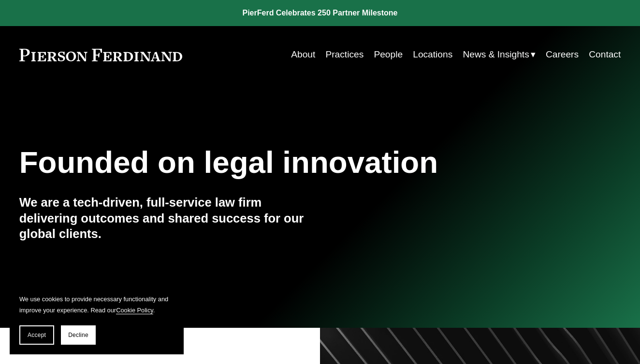 The height and width of the screenshot is (364, 640). What do you see at coordinates (303, 55) in the screenshot?
I see `a: About` at bounding box center [303, 55].